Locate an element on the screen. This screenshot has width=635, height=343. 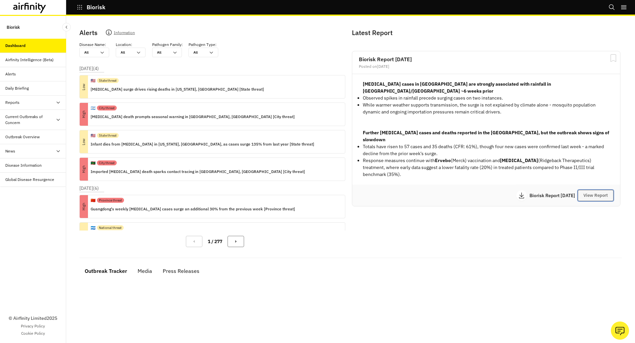
div: Outbreak Overview is located at coordinates (22, 137).